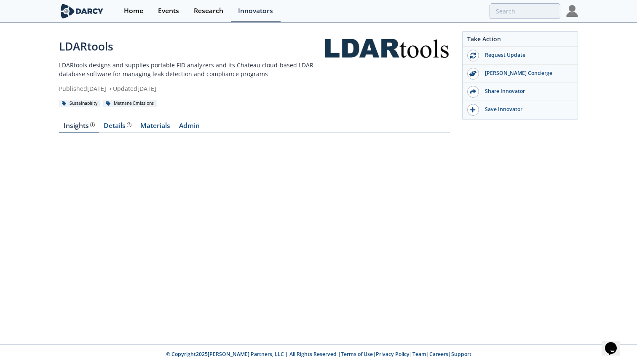 The height and width of the screenshot is (364, 637). Describe the element at coordinates (438, 354) in the screenshot. I see `a: Careers` at that location.